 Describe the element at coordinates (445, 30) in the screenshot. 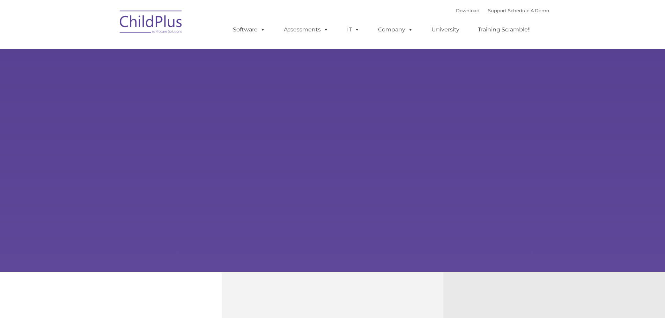

I see `a: University` at that location.